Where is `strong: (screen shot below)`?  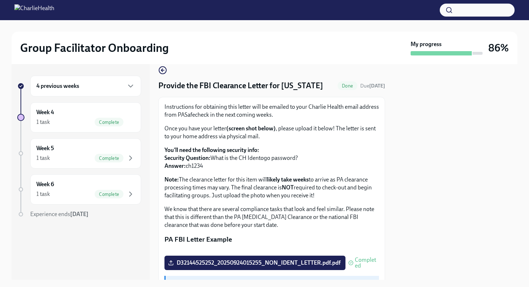
strong: (screen shot below) is located at coordinates (251, 128).